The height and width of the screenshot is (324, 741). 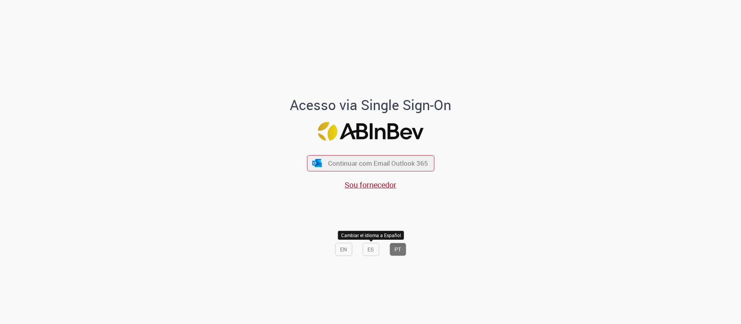 What do you see at coordinates (370, 163) in the screenshot?
I see `button: ícone Azure/Microsoft 360 Continuar com Email Outlook 365` at bounding box center [370, 163].